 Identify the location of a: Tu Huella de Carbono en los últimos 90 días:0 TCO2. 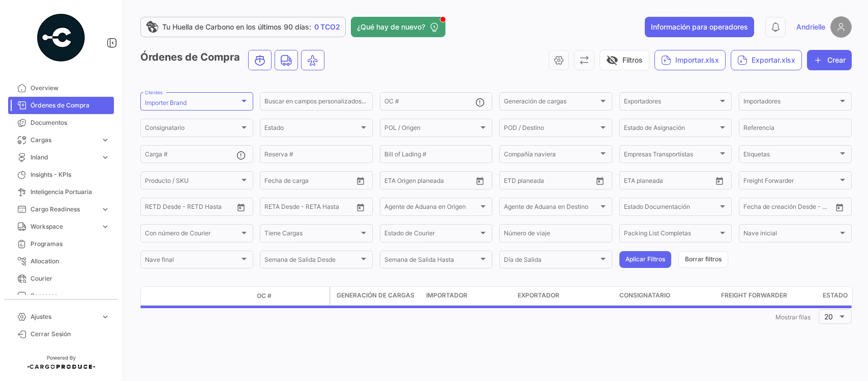
(243, 27).